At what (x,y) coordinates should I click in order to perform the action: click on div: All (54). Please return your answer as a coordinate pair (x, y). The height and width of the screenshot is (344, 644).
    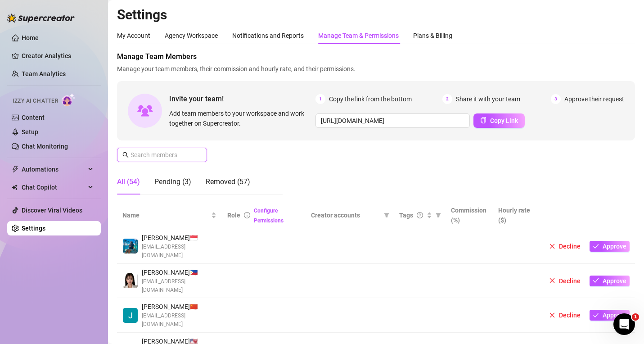
    Looking at the image, I should click on (128, 182).